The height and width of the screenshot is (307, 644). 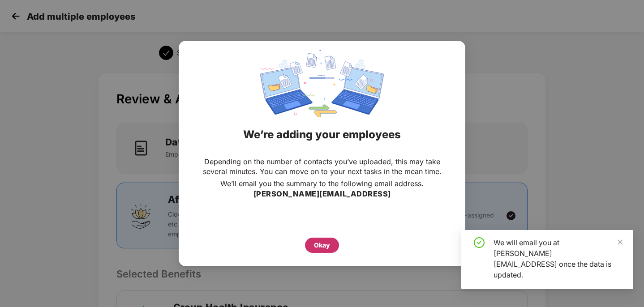 What do you see at coordinates (479, 243) in the screenshot?
I see `span: check-circle` at bounding box center [479, 243].